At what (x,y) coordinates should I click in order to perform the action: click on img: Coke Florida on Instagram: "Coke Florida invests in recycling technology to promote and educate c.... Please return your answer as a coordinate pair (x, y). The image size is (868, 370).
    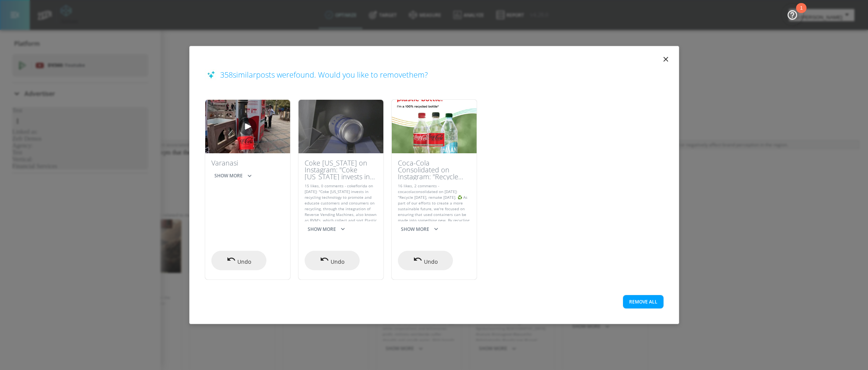
    Looking at the image, I should click on (341, 127).